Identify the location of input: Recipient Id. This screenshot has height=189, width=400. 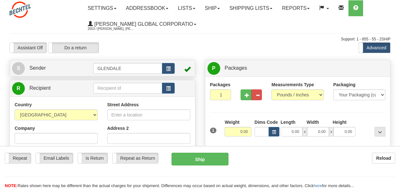
(128, 88).